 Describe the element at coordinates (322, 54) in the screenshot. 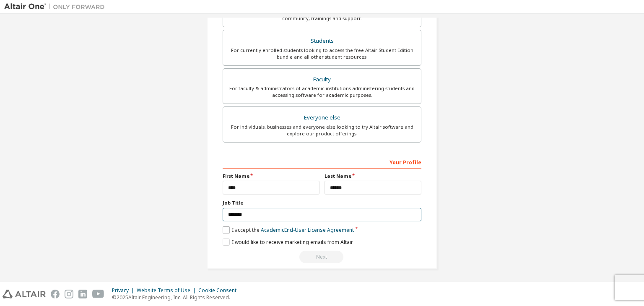

I see `div: For currently enrolled students looking to access the free Altair Student Edition bundle and all ...` at that location.